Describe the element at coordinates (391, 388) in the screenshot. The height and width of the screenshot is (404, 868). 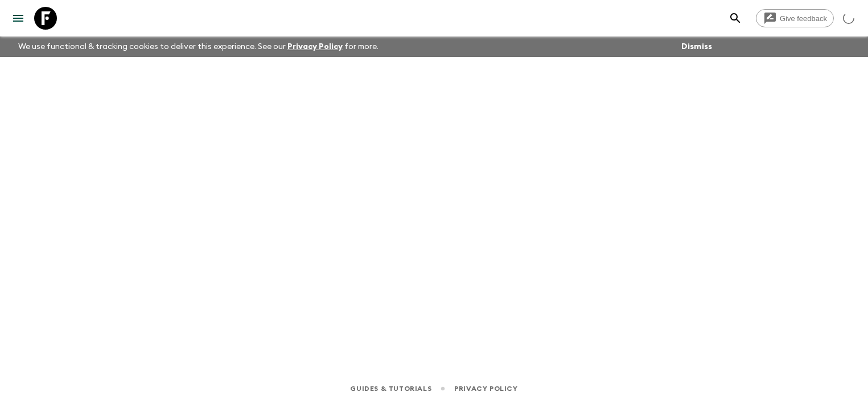
I see `a: Guides & Tutorials` at that location.